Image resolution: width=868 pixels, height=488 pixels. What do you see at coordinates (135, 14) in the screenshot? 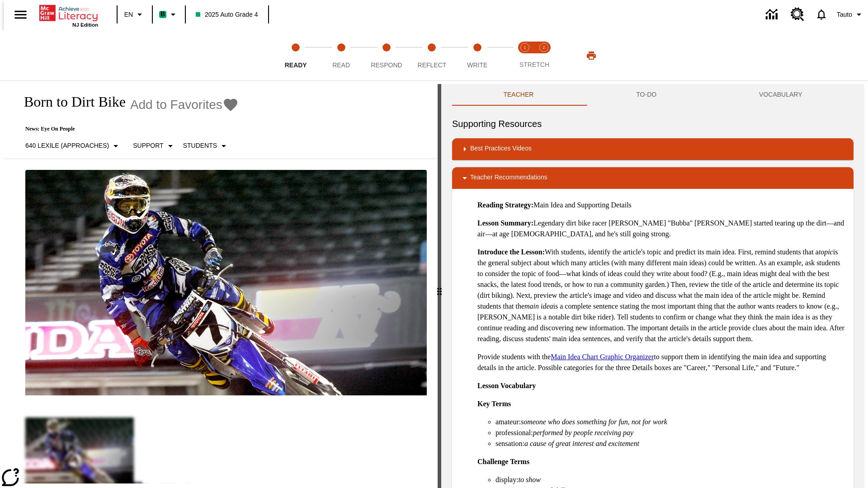
I see `button: Language: EN, Select a language` at bounding box center [135, 14].